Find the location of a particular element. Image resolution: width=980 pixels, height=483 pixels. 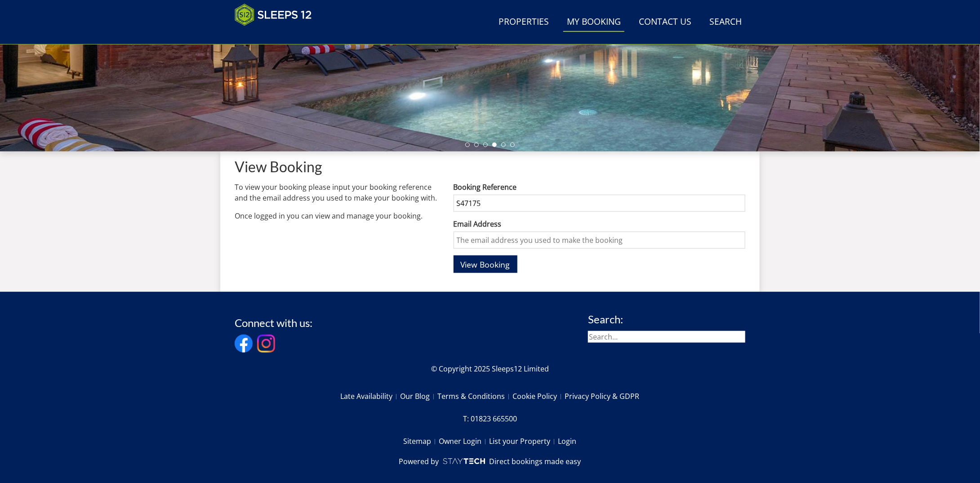

label: Email Address is located at coordinates (599, 224).